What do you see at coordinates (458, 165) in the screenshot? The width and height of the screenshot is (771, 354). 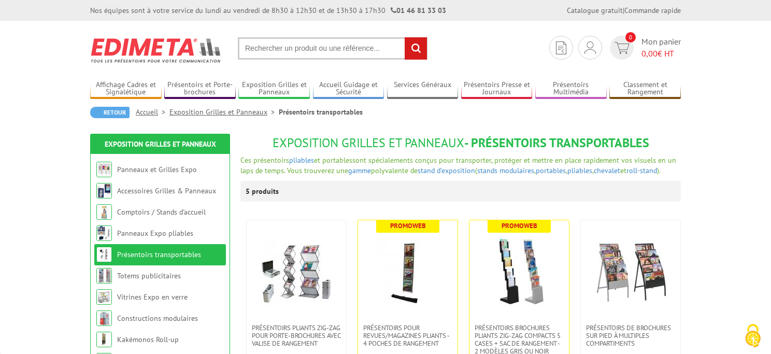 I see `font: et portables` at bounding box center [458, 165].